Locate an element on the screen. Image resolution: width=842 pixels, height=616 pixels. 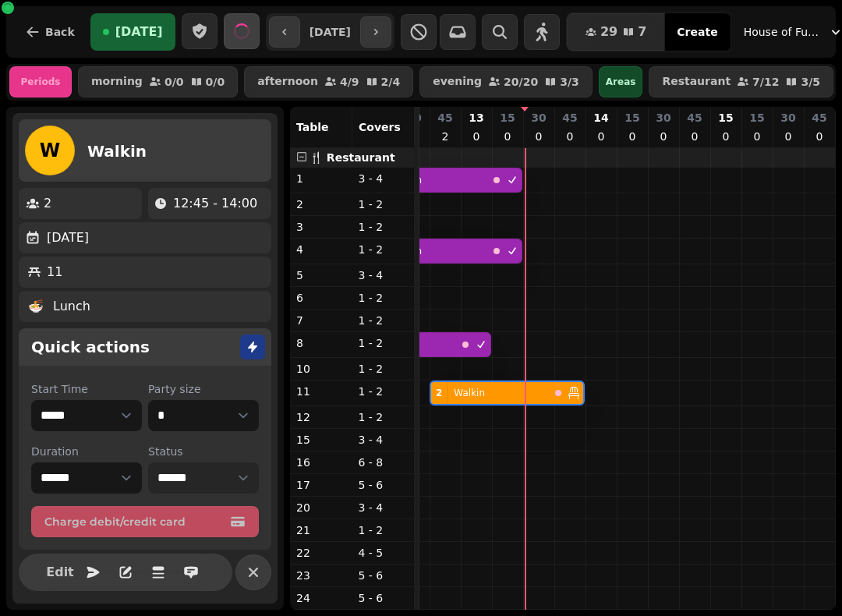
p: Lunch is located at coordinates (72, 307).